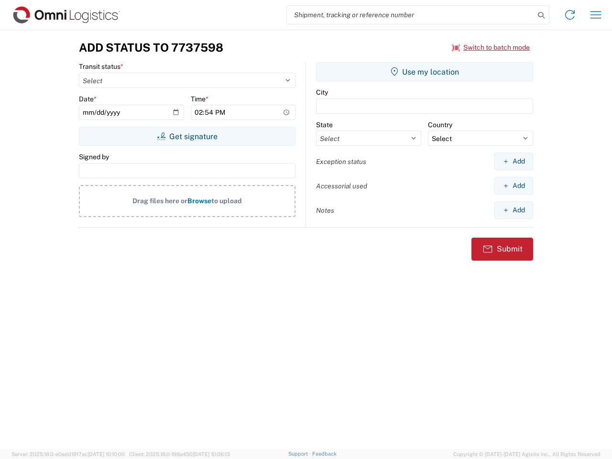 The height and width of the screenshot is (459, 612). What do you see at coordinates (179, 454) in the screenshot?
I see `span: Client: 2025.18.0-198a450` at bounding box center [179, 454].